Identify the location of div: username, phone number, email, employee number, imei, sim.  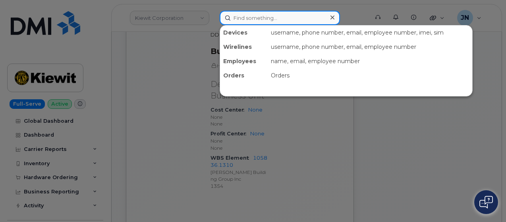
(370, 33).